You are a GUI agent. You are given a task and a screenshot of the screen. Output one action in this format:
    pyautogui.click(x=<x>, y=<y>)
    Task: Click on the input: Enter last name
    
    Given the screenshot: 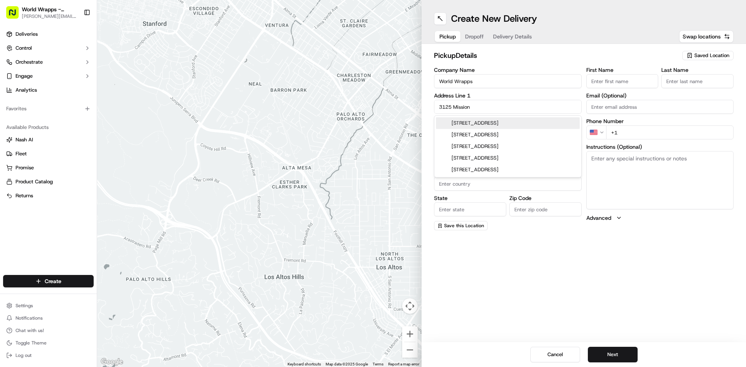 What is the action you would take?
    pyautogui.click(x=698, y=81)
    